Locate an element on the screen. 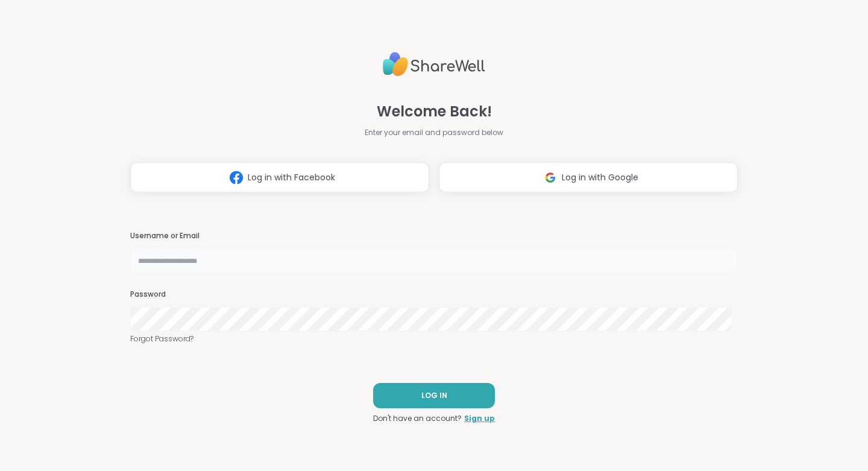 This screenshot has width=868, height=471. img: ShareWell Logo is located at coordinates (434, 64).